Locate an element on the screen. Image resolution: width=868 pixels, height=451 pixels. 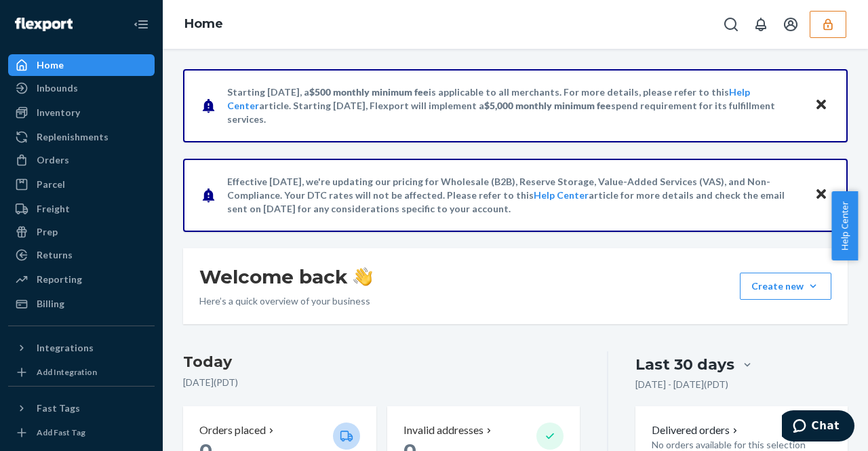
h1: Welcome back is located at coordinates (285, 277).